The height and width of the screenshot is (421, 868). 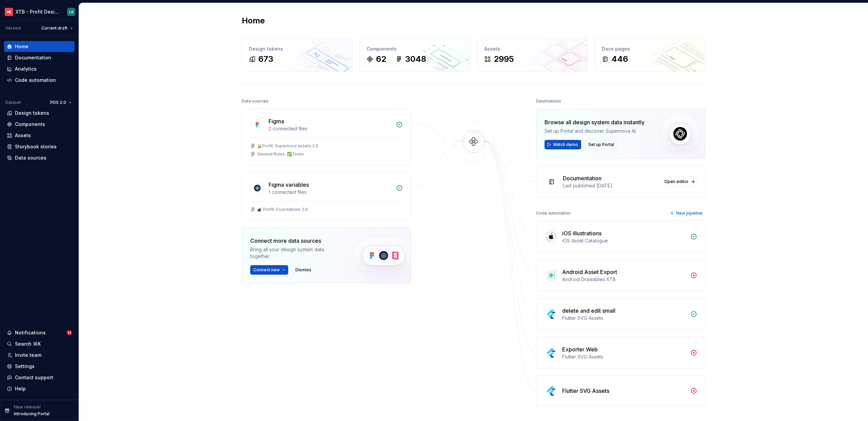 What do you see at coordinates (36, 147) in the screenshot?
I see `div: Storybook stories` at bounding box center [36, 147].